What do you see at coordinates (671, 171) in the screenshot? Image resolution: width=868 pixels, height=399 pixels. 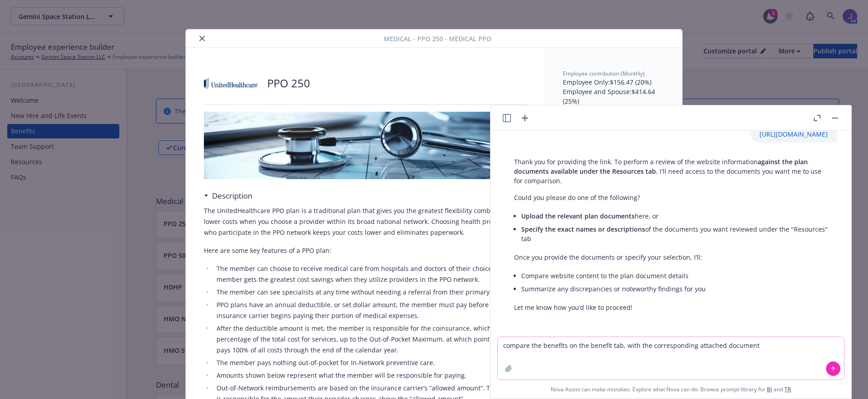 I see `p: Thank you for providing the link. To perform a review of the website information , I'll need acce...` at bounding box center [671, 171].